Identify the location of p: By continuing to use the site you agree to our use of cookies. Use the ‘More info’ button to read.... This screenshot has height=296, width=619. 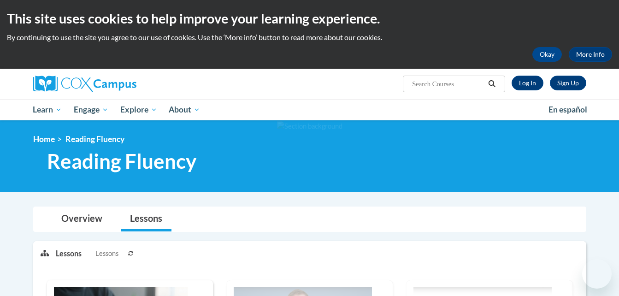
(309, 37).